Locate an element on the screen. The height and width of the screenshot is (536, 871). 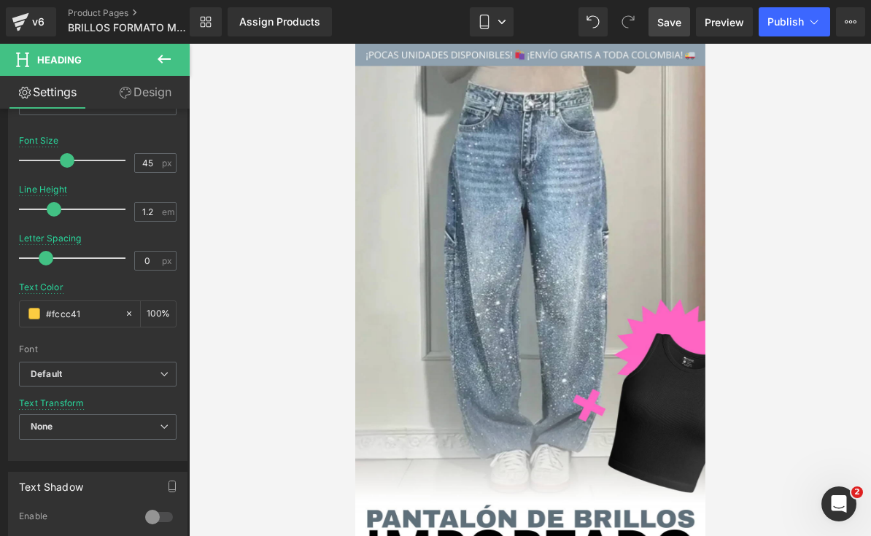
span: 2 is located at coordinates (857, 493).